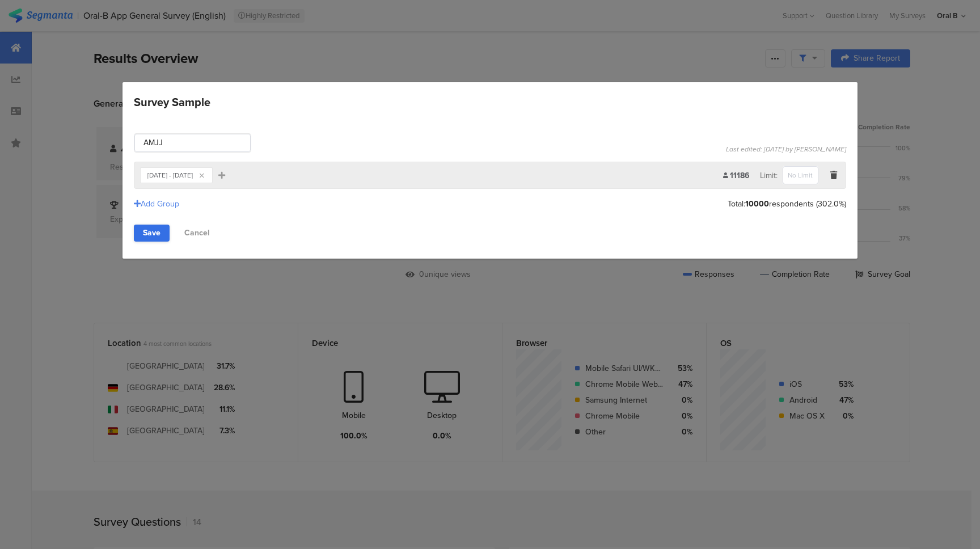 This screenshot has width=980, height=549. What do you see at coordinates (197, 233) in the screenshot?
I see `a: Cancel` at bounding box center [197, 233].